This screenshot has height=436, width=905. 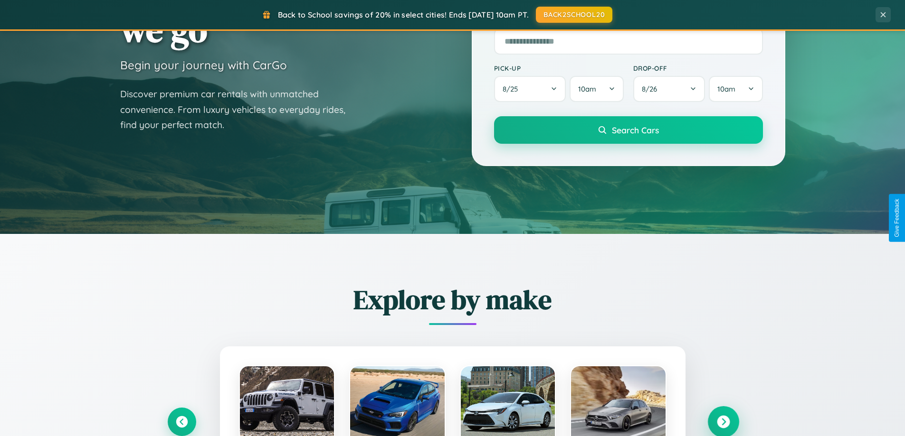 What do you see at coordinates (652, 89) in the screenshot?
I see `span: 8 / 26` at bounding box center [652, 89].